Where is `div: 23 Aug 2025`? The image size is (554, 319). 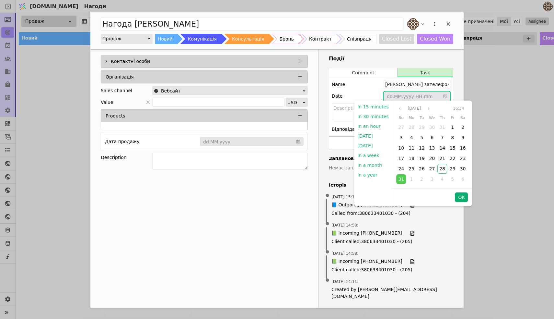
div: 23 Aug 2025 is located at coordinates (463, 158).